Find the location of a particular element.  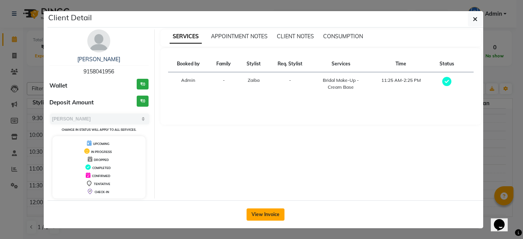

img: avatar is located at coordinates (99, 41).